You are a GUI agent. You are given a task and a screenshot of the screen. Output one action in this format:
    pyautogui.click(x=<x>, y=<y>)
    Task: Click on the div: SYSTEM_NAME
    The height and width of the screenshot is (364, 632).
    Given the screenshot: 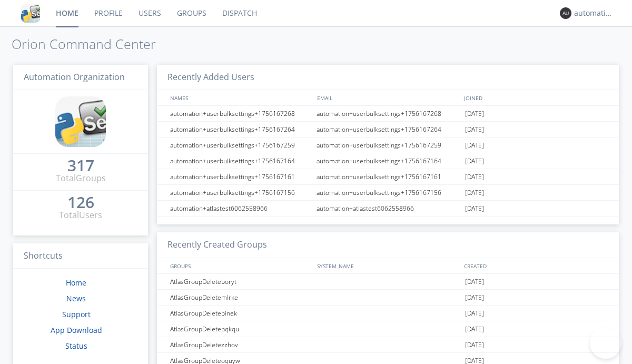 What is the action you would take?
    pyautogui.click(x=388, y=266)
    